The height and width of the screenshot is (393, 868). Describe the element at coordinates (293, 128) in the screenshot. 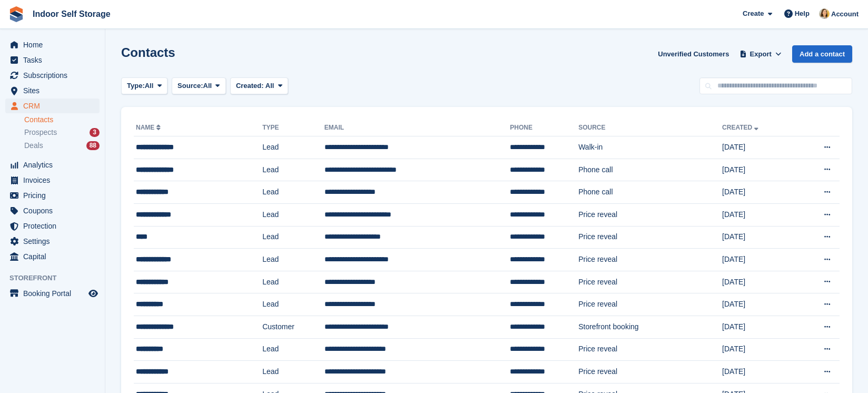

I see `th: Type` at that location.